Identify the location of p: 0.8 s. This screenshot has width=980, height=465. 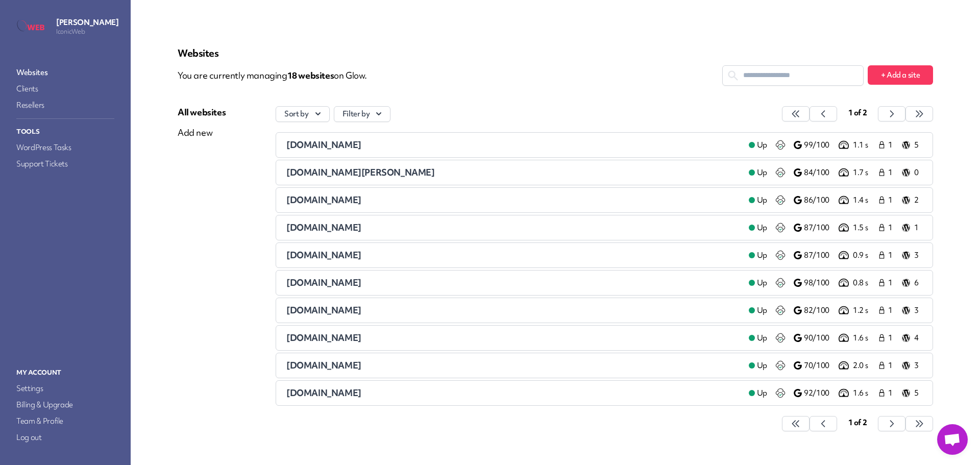
(865, 283).